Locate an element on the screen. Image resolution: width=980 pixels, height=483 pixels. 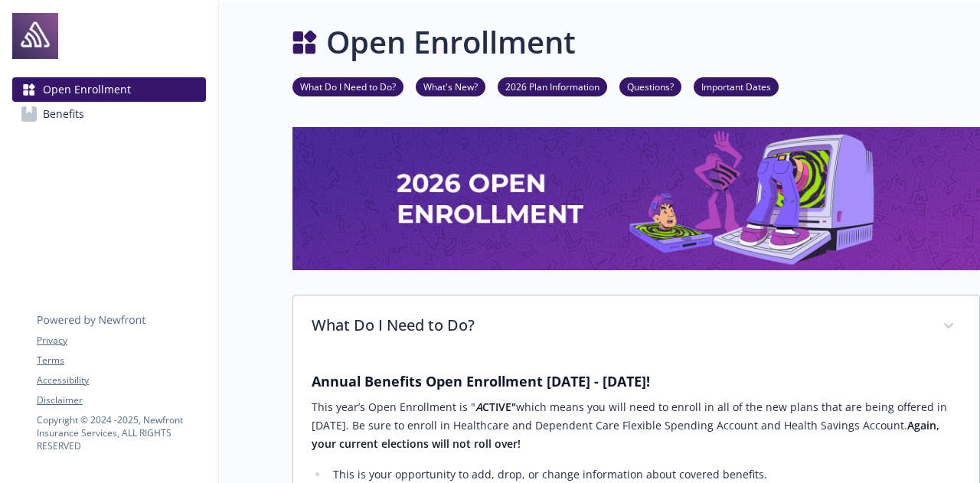
p: This year’s Open Enrollment is " which means you will need to enroll in all of the new plans that... is located at coordinates (636, 426).